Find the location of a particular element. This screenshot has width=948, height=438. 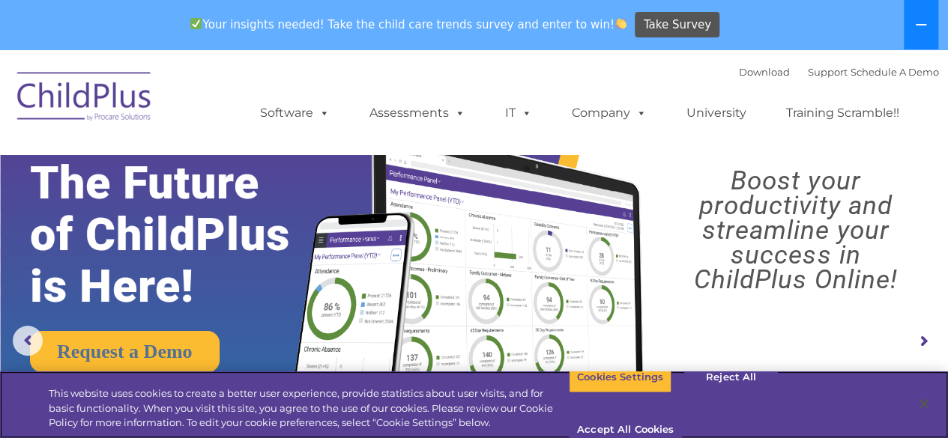

img: ChildPlus by Procare Solutions is located at coordinates (85, 99).